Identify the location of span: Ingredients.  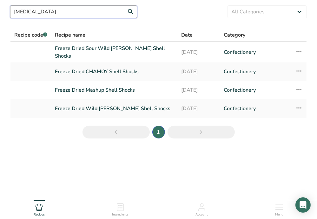
(120, 214).